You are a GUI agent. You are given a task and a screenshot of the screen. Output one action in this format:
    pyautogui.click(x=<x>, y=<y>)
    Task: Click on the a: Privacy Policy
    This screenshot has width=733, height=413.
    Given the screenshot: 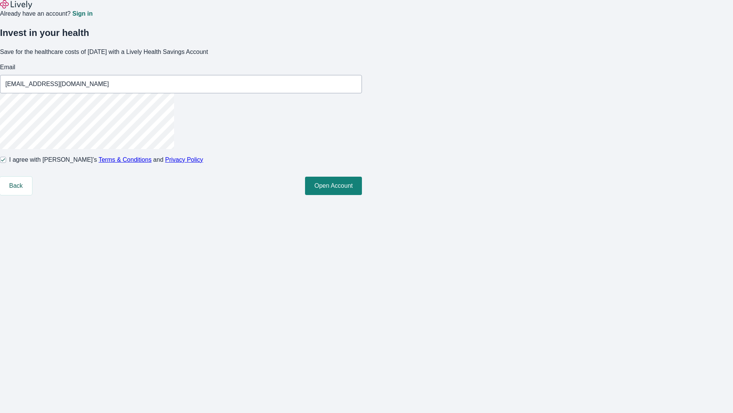 What is the action you would take?
    pyautogui.click(x=184, y=159)
    